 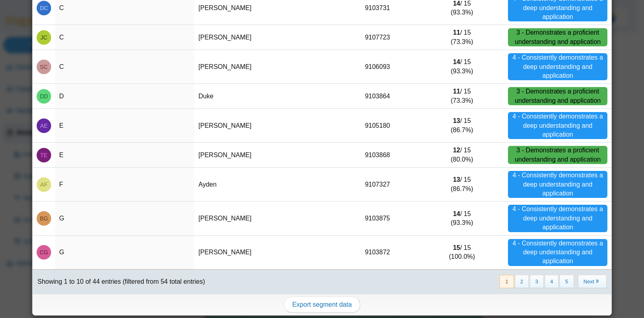 I want to click on span: Export segment data, so click(x=322, y=305).